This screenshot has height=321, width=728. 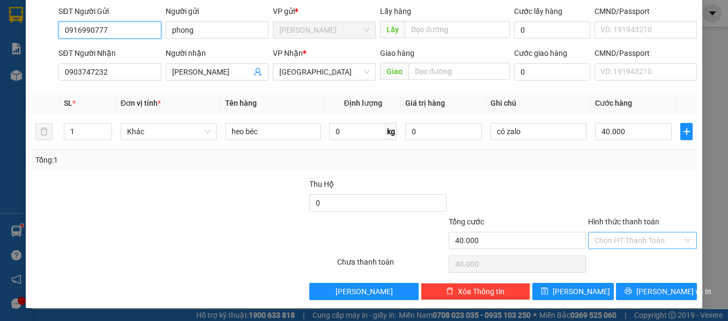 What do you see at coordinates (392, 265) in the screenshot?
I see `div: Chưa thanh toán` at bounding box center [392, 265].